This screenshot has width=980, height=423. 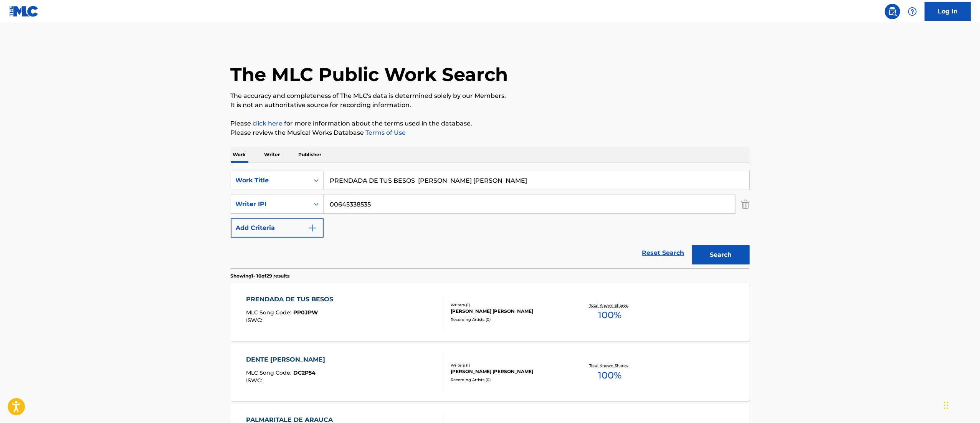 What do you see at coordinates (260, 276) in the screenshot?
I see `p: Showing 1 - 10 of 29 results` at bounding box center [260, 276].